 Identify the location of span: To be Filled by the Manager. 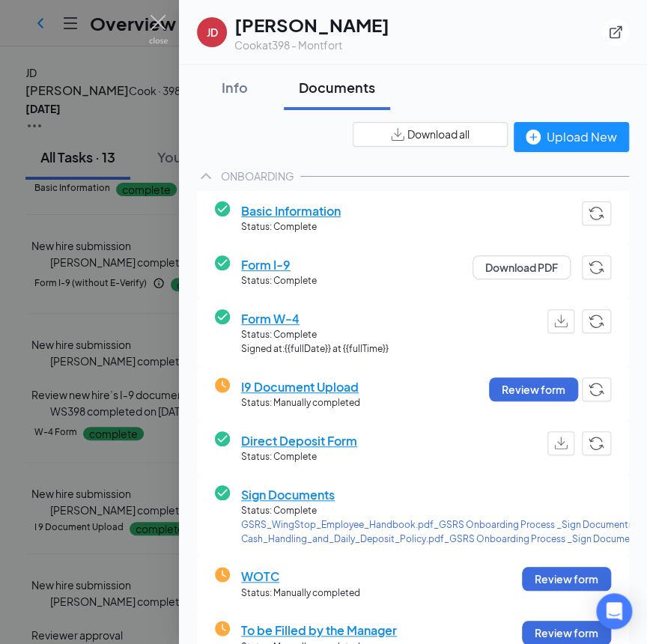
(319, 629).